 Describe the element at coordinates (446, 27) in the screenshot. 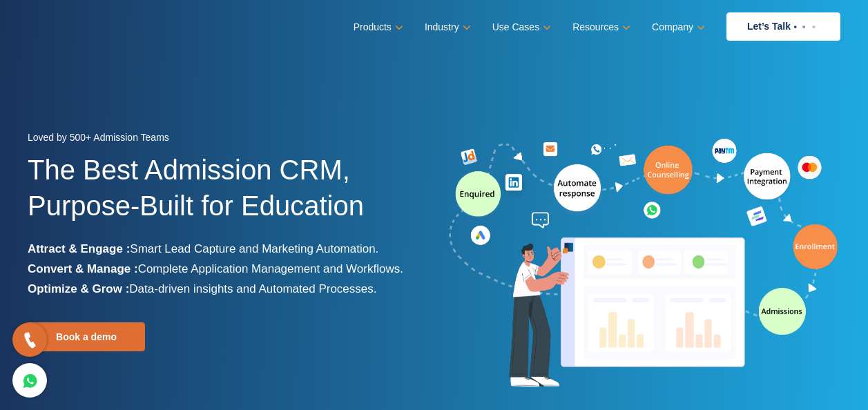

I see `a: Industry` at that location.